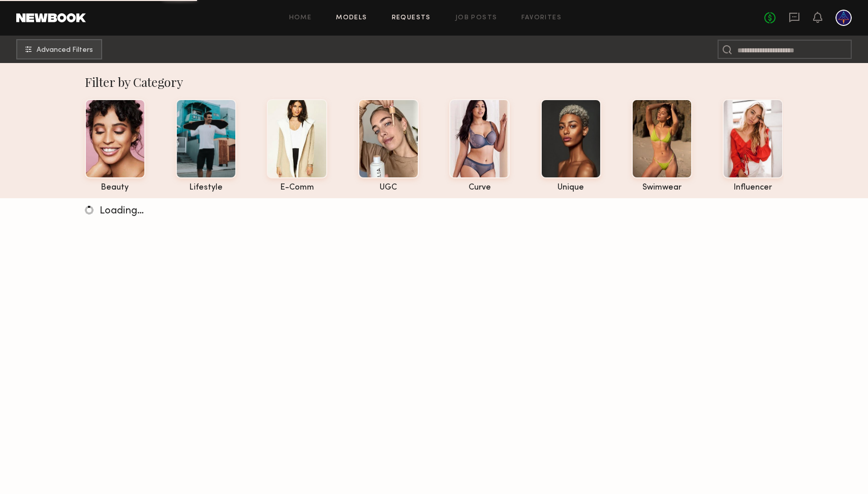 This screenshot has height=494, width=868. What do you see at coordinates (122, 211) in the screenshot?
I see `span: Loading…` at bounding box center [122, 211].